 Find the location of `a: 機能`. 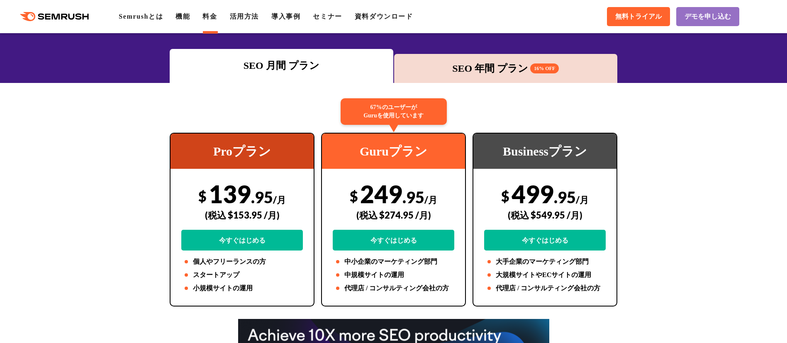

a: 機能 is located at coordinates (182, 16).